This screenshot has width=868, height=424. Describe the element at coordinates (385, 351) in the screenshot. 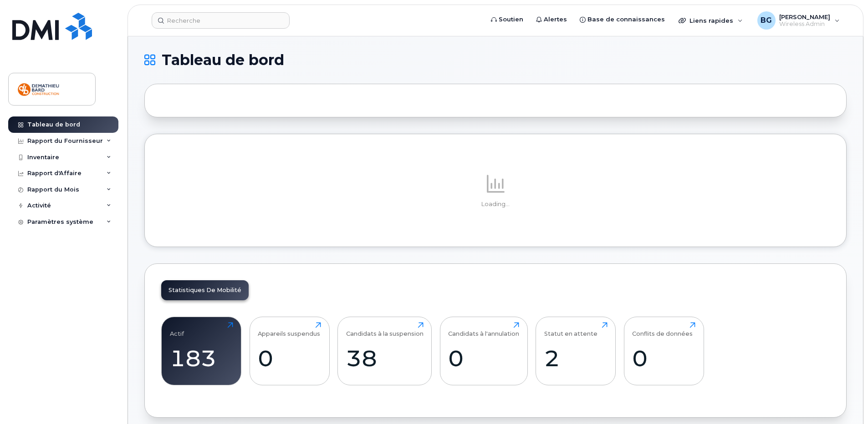

I see `a: Candidats à la suspension38` at that location.